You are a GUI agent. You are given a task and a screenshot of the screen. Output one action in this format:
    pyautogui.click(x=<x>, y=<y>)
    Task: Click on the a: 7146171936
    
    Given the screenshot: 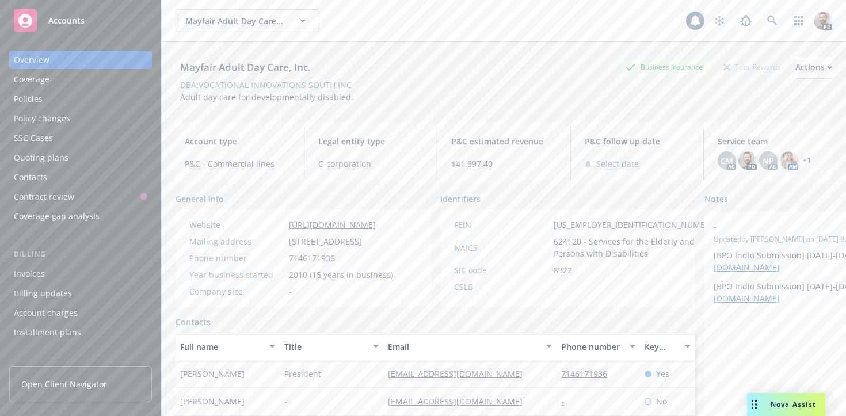 What is the action you would take?
    pyautogui.click(x=589, y=373)
    